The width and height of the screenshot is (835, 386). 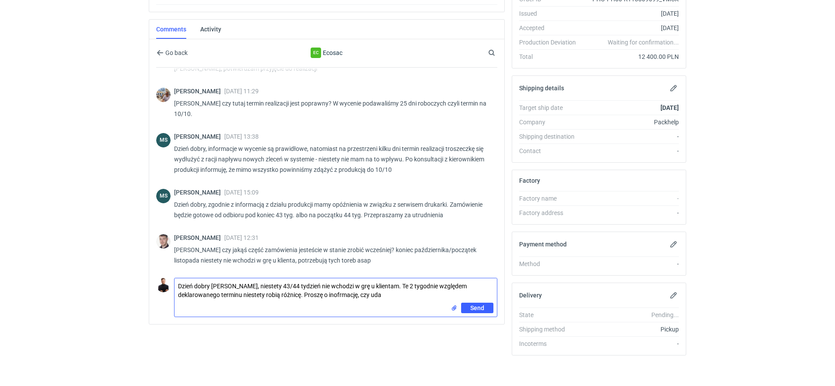 What do you see at coordinates (531, 296) in the screenshot?
I see `h2: Delivery` at bounding box center [531, 296].